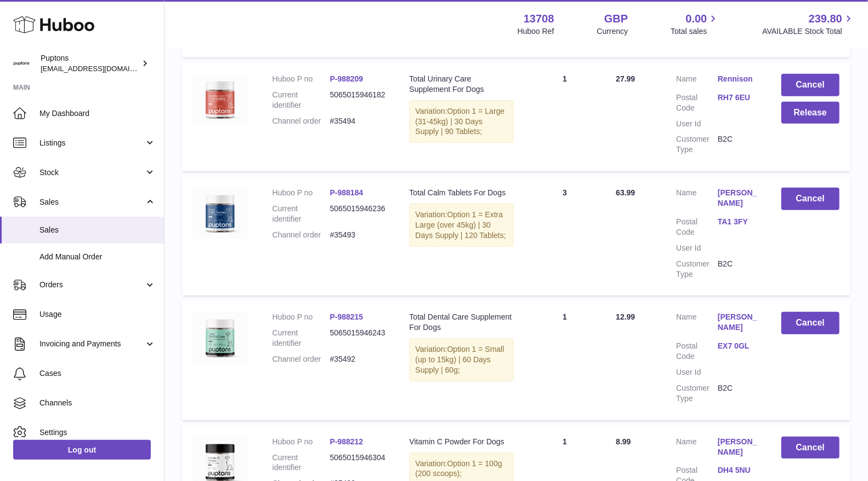 The width and height of the screenshot is (868, 481). Describe the element at coordinates (359, 214) in the screenshot. I see `dd: 5065015946236` at that location.